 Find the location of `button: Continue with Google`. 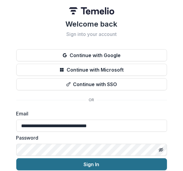

button: Continue with Google is located at coordinates (92, 55).